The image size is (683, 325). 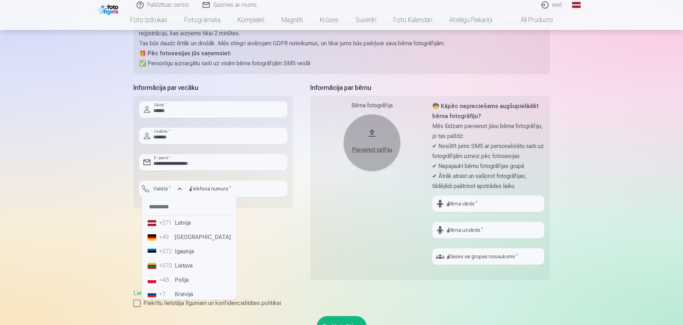 I want to click on div: +371, so click(x=166, y=223).